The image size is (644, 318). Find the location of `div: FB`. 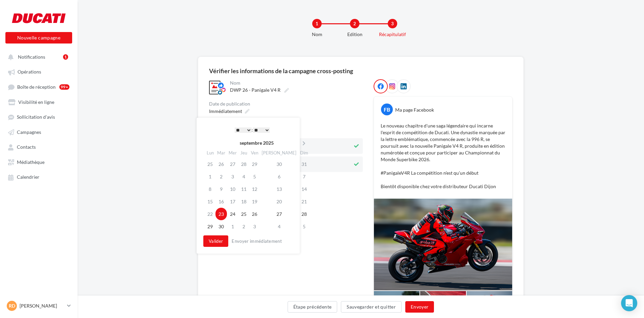

div: FB is located at coordinates (387, 109).